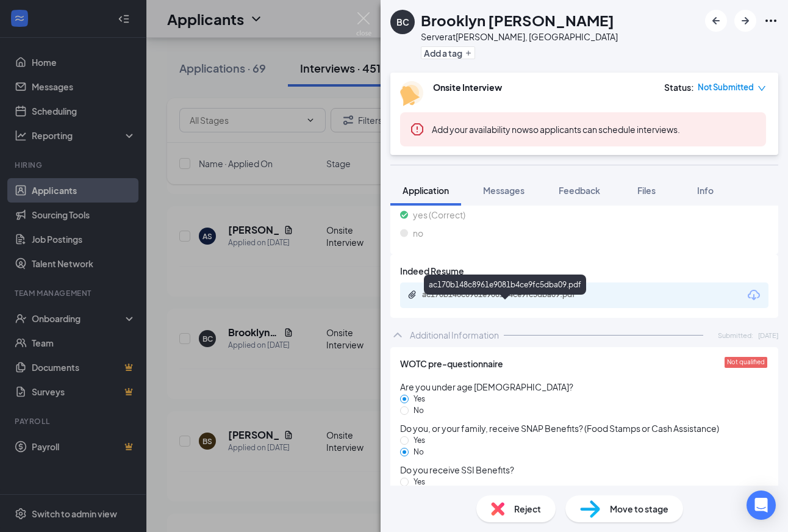 This screenshot has width=788, height=532. I want to click on span: WOTC pre-questionnaire, so click(451, 363).